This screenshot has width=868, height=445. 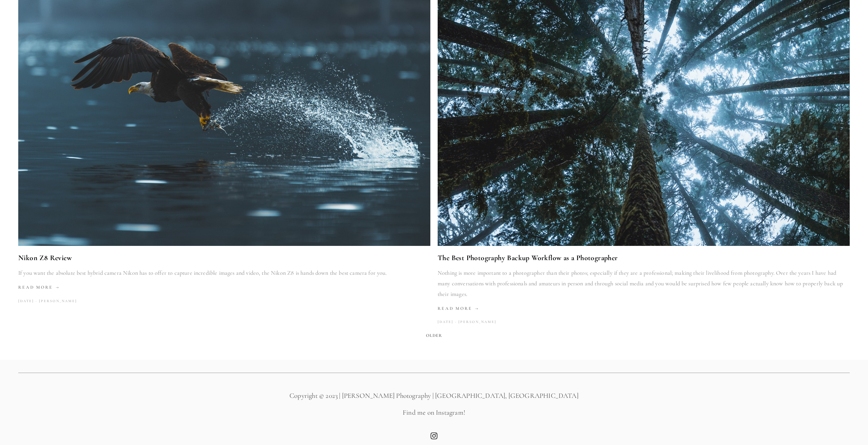 What do you see at coordinates (644, 258) in the screenshot?
I see `a: The Best Photography Backup Workflow as a Photographer` at bounding box center [644, 258].